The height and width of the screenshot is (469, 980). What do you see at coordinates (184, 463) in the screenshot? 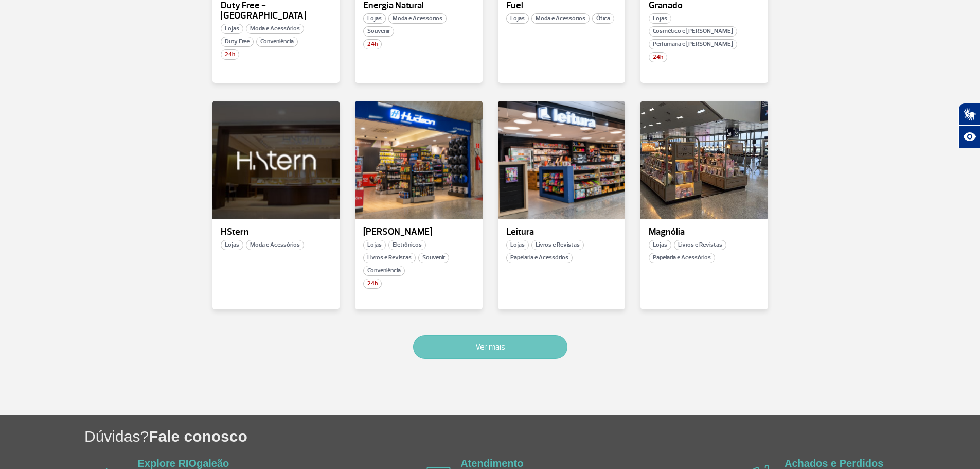
I see `a: Explore RIOgaleão` at bounding box center [184, 463].